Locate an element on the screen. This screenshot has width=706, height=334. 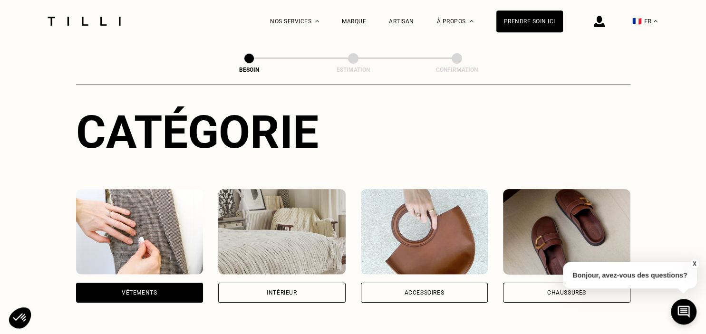
a: Artisan is located at coordinates (401, 21).